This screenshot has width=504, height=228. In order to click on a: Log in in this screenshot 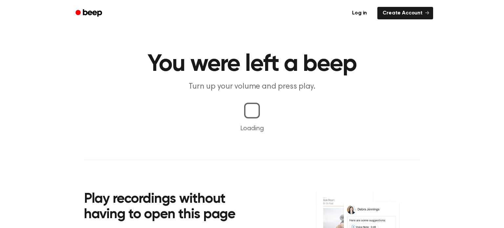, I will do `click(359, 13)`.